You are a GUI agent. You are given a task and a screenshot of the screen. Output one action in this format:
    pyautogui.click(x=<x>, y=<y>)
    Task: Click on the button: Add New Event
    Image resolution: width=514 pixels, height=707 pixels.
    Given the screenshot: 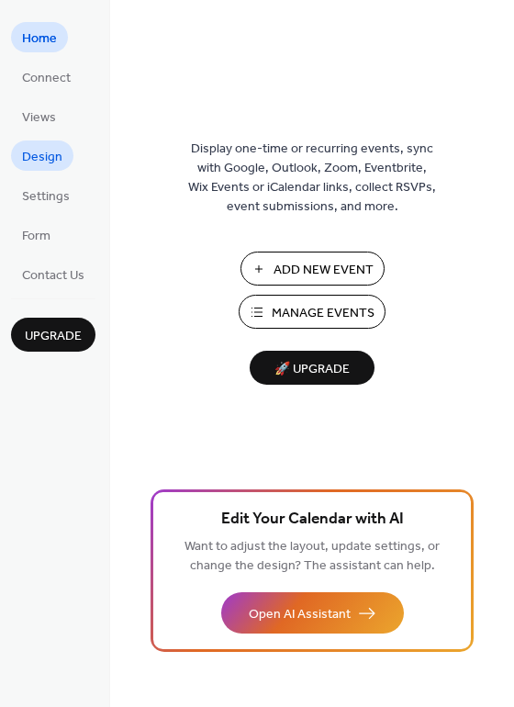 What is the action you would take?
    pyautogui.click(x=312, y=268)
    